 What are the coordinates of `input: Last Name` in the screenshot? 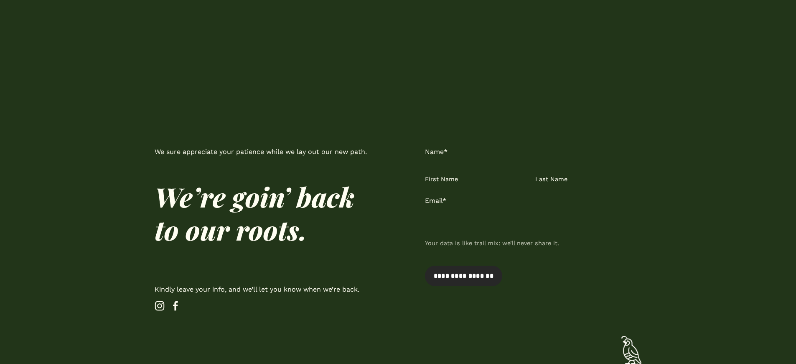 It's located at (589, 166).